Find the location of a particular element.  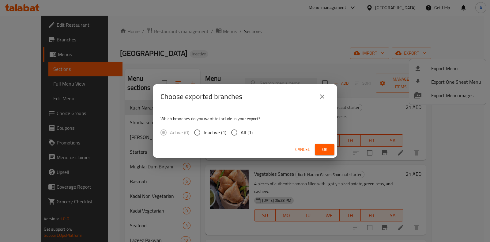

p: Which branches do you want to include in your export? is located at coordinates (245, 119).